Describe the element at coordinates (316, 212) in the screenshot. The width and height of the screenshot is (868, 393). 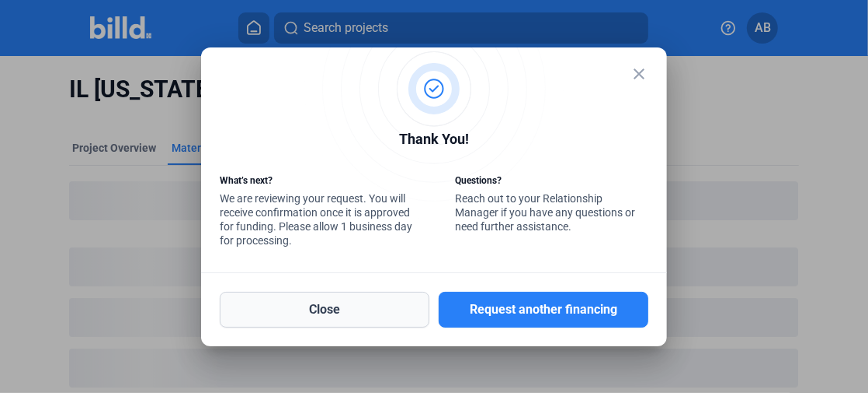
I see `div: We are reviewing your request. You will receive confirmation once it is approved for funding. Ple...` at that location.